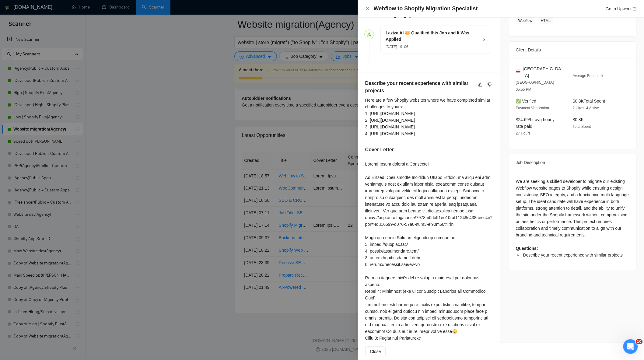  I want to click on span: ✅ Verified, so click(526, 101).